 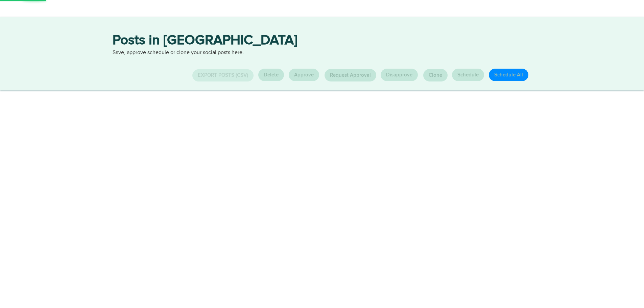 What do you see at coordinates (436, 75) in the screenshot?
I see `span: Clone` at bounding box center [436, 75].